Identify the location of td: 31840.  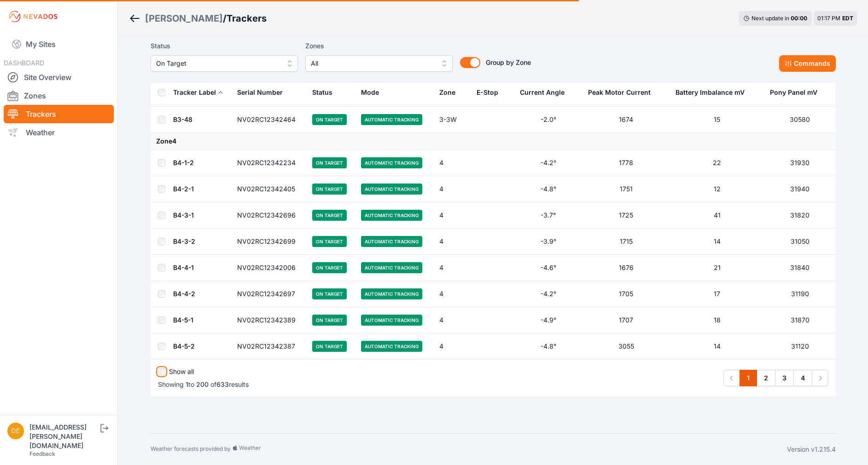
(800, 268).